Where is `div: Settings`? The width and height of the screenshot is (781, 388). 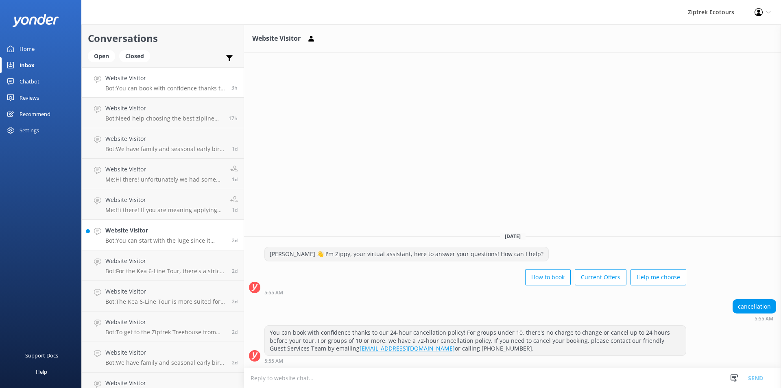 div: Settings is located at coordinates (29, 130).